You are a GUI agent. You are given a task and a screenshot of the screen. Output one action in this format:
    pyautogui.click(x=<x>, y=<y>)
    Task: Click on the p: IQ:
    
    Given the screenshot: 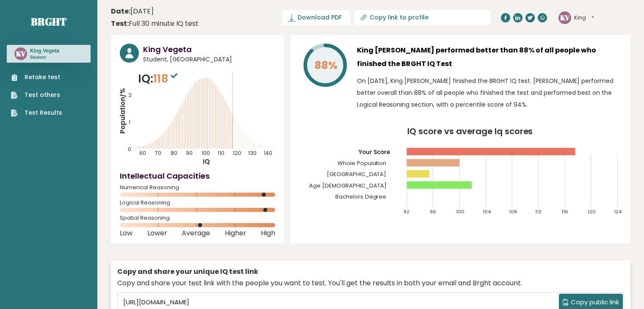 What is the action you would take?
    pyautogui.click(x=159, y=79)
    